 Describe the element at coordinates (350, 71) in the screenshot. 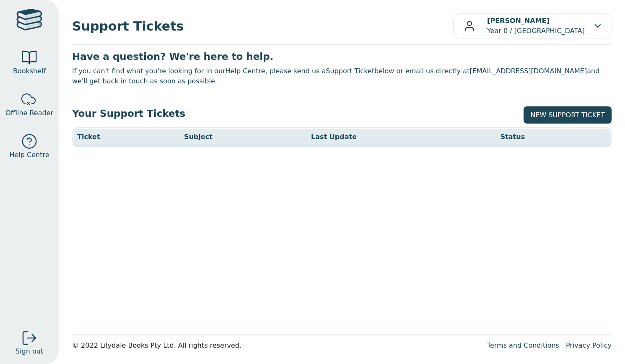

I see `a: Support Ticket` at that location.